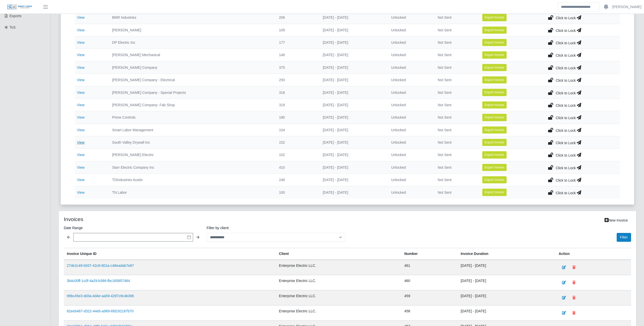 The width and height of the screenshot is (644, 326). I want to click on td: South Valley Drywall Inc, so click(192, 142).